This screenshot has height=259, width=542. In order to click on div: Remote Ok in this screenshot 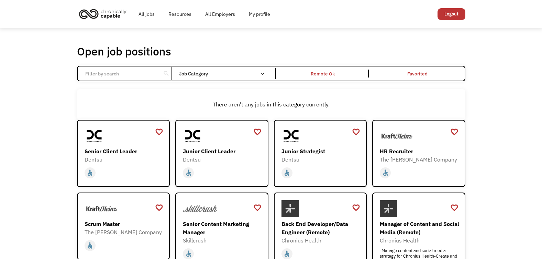, I will do `click(323, 74)`.